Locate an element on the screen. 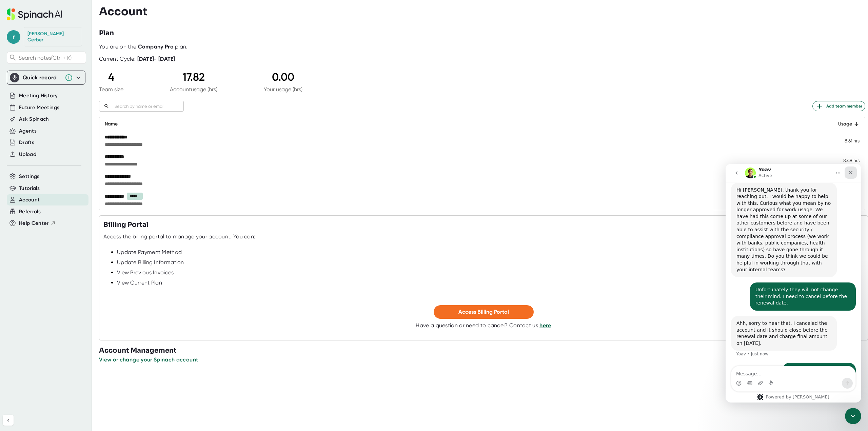 Image resolution: width=868 pixels, height=431 pixels. button: Settings is located at coordinates (29, 176).